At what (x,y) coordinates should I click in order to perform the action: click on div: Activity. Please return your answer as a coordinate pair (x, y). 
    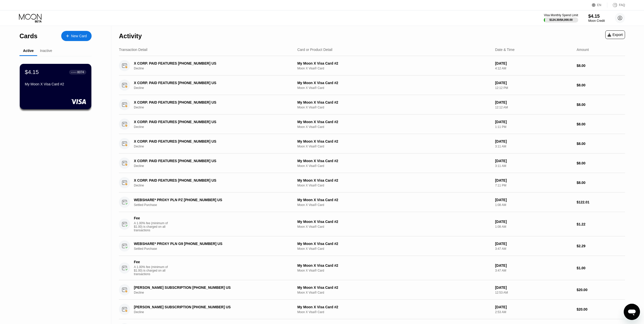
    Looking at the image, I should click on (130, 36).